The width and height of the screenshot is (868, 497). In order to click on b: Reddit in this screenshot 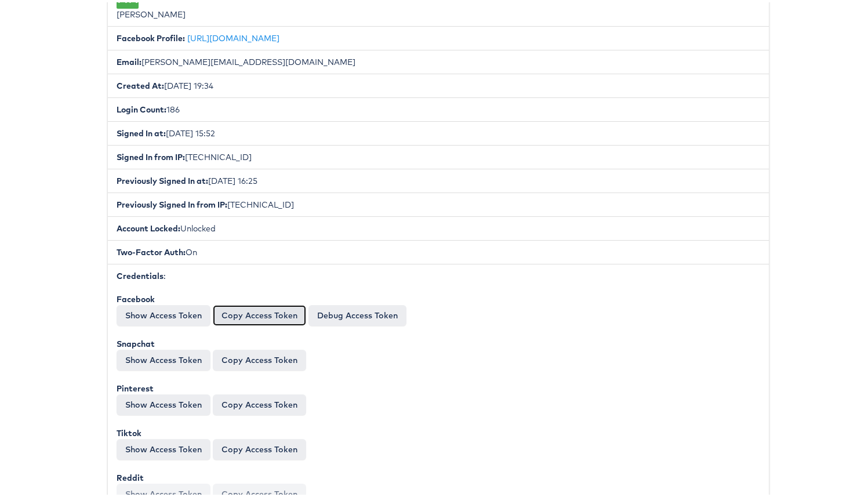, I will do `click(130, 476)`.